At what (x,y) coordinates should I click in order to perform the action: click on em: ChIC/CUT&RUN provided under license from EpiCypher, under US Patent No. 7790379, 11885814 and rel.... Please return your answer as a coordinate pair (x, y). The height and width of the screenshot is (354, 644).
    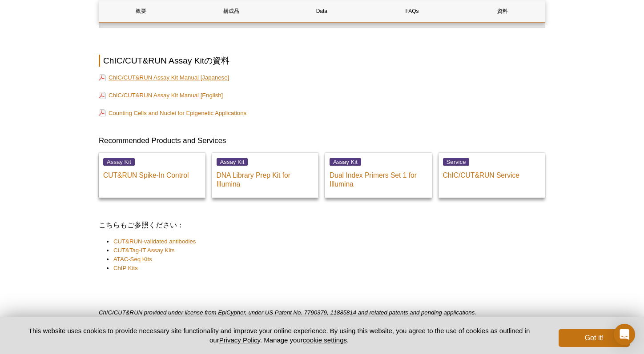
    Looking at the image, I should click on (287, 312).